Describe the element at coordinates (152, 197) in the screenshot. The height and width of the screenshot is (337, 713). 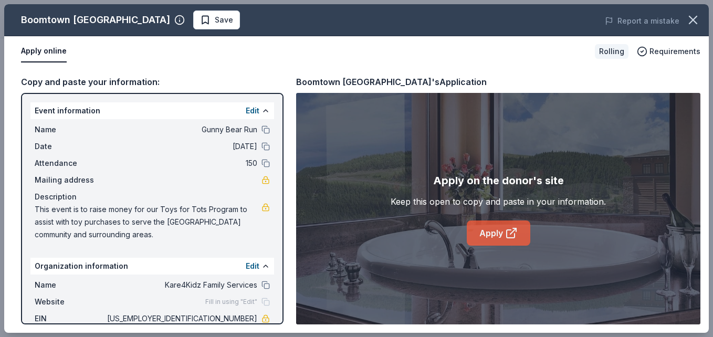
I see `div: Description` at that location.